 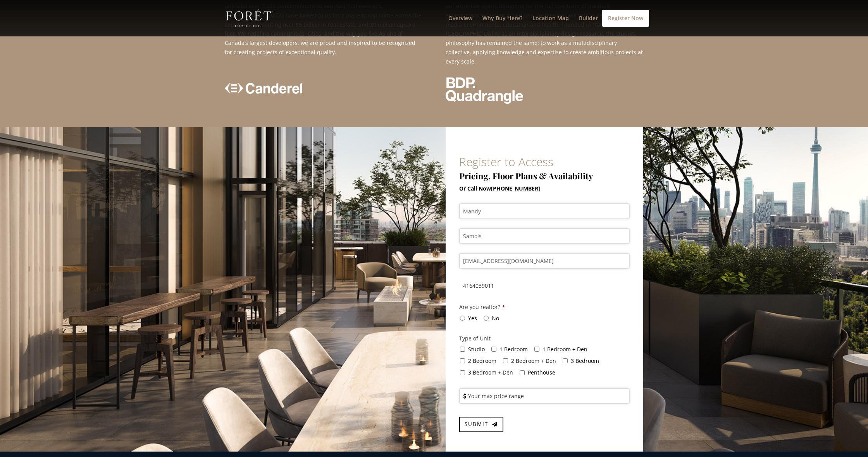 What do you see at coordinates (545, 164) in the screenshot?
I see `h1: Register to Access` at bounding box center [545, 164].